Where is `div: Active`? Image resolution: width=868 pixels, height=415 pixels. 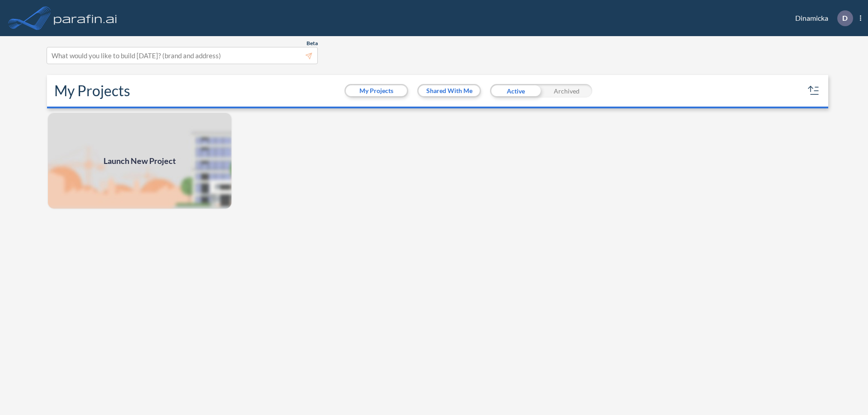 div: Active is located at coordinates (516, 91).